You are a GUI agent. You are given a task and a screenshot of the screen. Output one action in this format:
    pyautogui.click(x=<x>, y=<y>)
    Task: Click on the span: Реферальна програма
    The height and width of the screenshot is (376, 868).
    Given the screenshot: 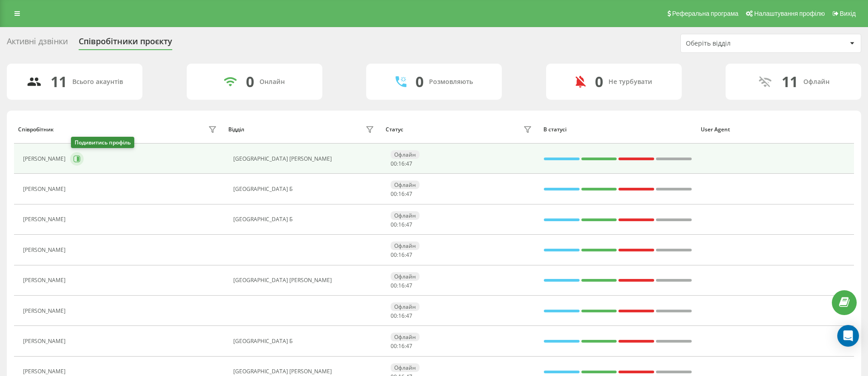 What is the action you would take?
    pyautogui.click(x=705, y=14)
    